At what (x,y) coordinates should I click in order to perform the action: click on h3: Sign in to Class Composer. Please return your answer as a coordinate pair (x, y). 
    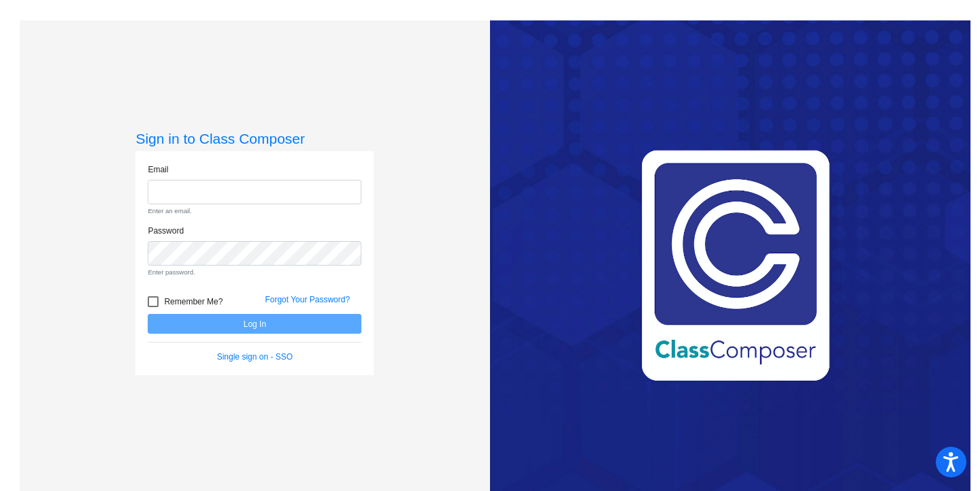
    Looking at the image, I should click on (255, 138).